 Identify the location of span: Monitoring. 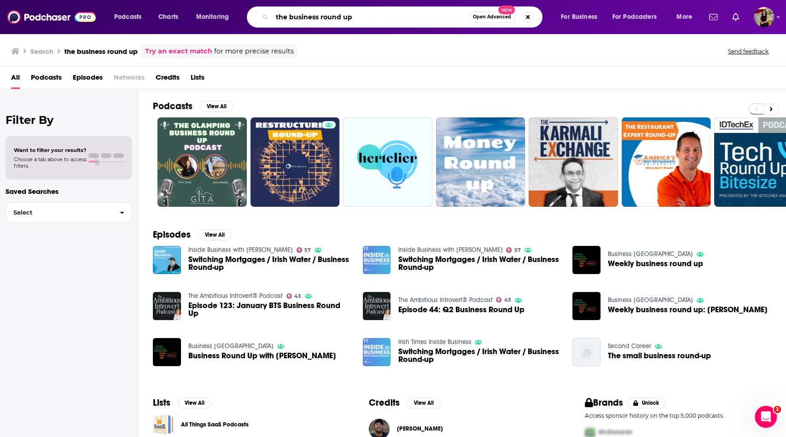
(212, 17).